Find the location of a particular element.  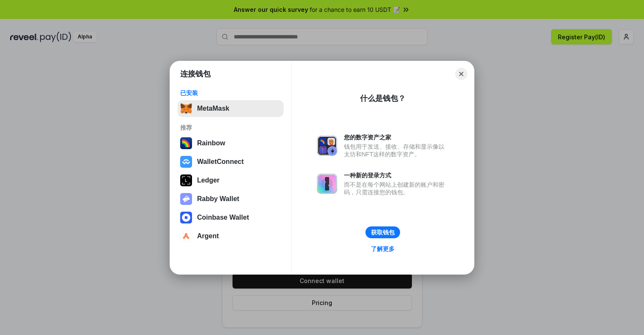

button: Argent is located at coordinates (230, 236).